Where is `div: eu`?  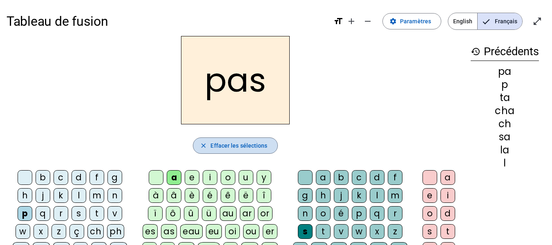
div: eu is located at coordinates (214, 231).